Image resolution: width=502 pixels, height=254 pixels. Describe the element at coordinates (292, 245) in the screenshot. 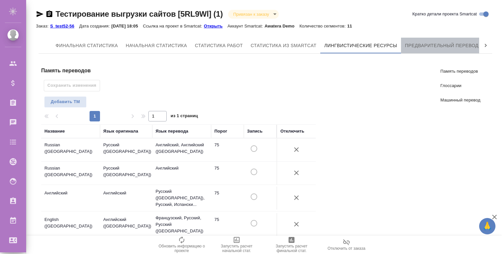

I see `button: Запустить расчет финальной стат.` at that location.